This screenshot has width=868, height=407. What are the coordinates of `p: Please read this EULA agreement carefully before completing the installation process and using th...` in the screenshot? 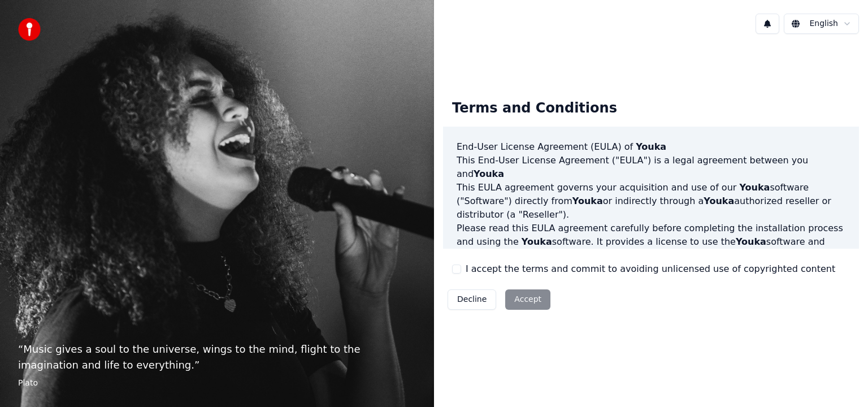 It's located at (651, 242).